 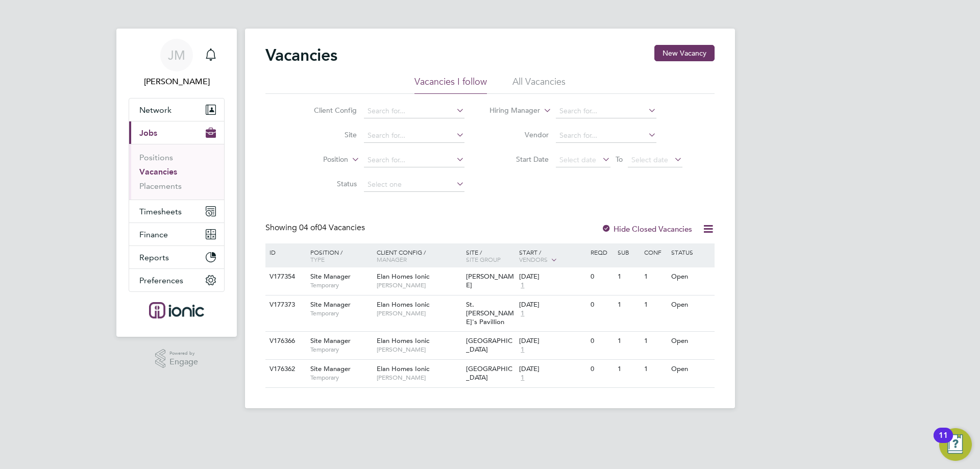 I want to click on a: Vacancies, so click(x=158, y=172).